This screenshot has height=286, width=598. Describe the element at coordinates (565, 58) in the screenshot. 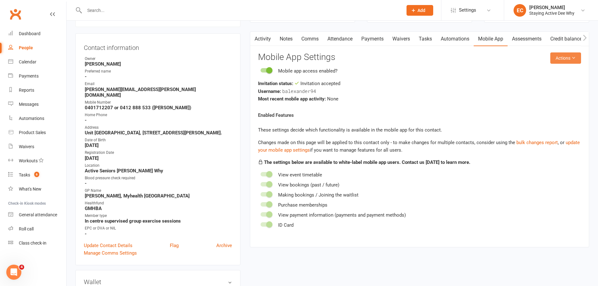

I see `button: Actions` at that location.